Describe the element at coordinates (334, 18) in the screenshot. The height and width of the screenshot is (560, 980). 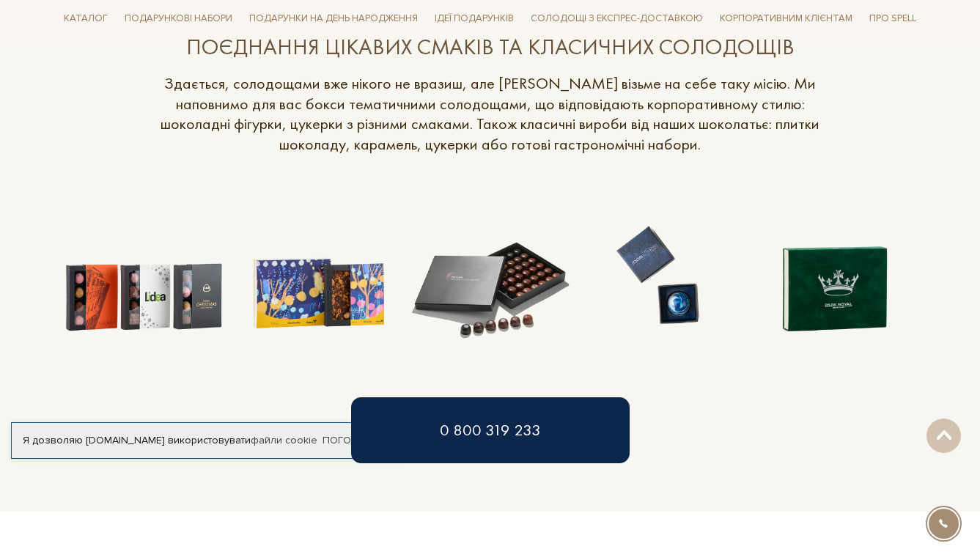
I see `a: Подарунки на День народження` at that location.